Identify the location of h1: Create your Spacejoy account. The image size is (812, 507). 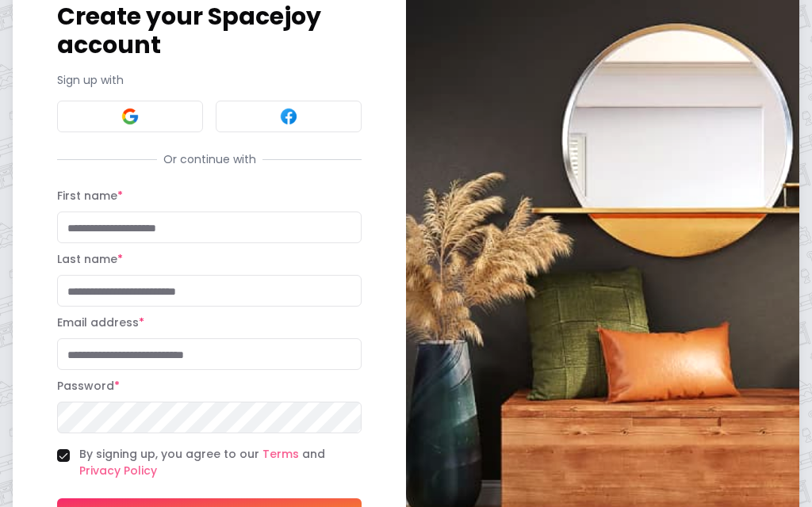
(209, 31).